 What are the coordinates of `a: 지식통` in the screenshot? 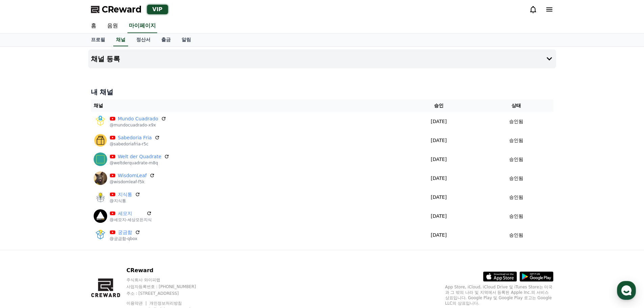 It's located at (125, 195).